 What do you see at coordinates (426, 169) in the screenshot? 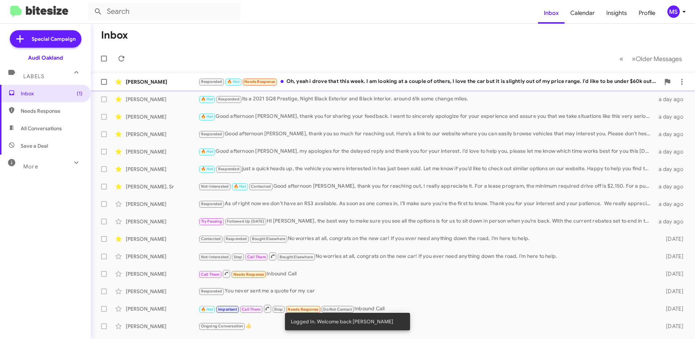
I see `div: just a quick heads up, the vehicle you were interested in has just been sold. Let me know if you’...` at bounding box center [426, 169].